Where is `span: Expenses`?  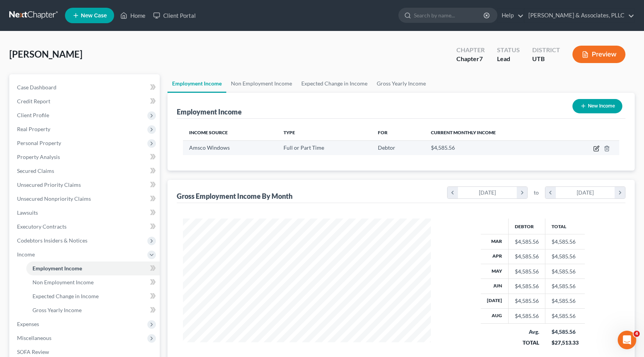
span: Expenses is located at coordinates (28, 324).